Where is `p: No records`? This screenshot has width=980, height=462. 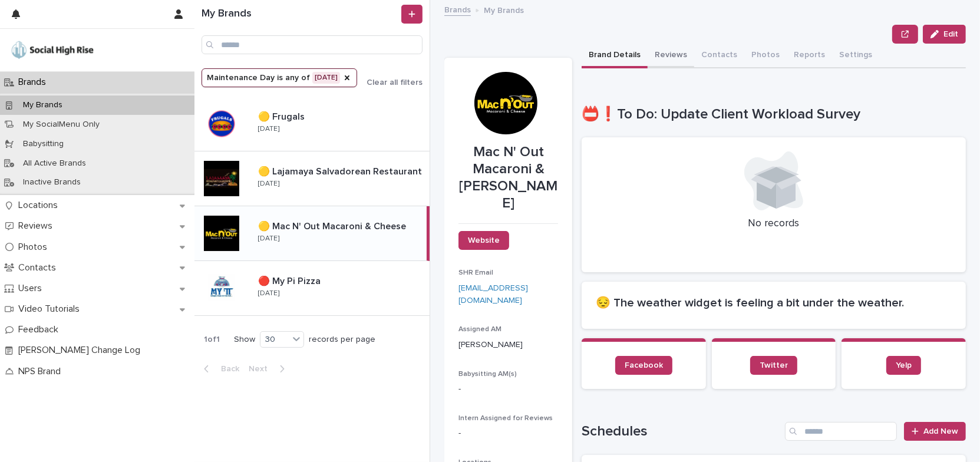
p: No records is located at coordinates (774, 224).